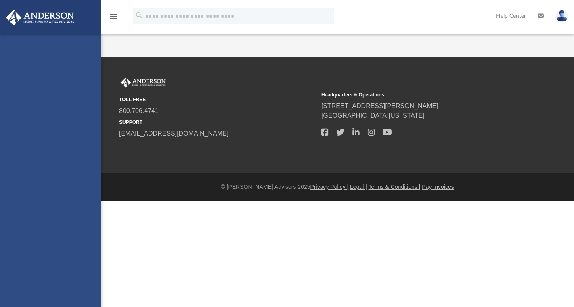 The width and height of the screenshot is (574, 307). What do you see at coordinates (329, 187) in the screenshot?
I see `a: Privacy Policy |` at bounding box center [329, 187].